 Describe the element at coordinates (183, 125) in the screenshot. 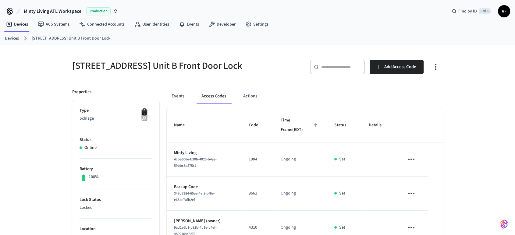

I see `span: Name` at that location.